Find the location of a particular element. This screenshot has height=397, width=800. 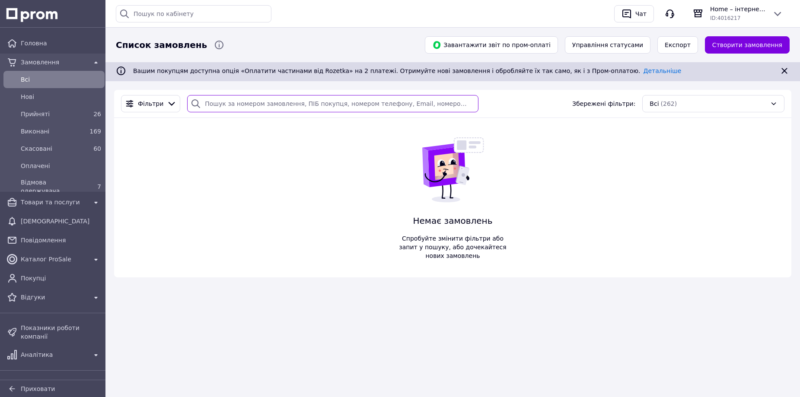

span: Список замовлень is located at coordinates (161, 45).